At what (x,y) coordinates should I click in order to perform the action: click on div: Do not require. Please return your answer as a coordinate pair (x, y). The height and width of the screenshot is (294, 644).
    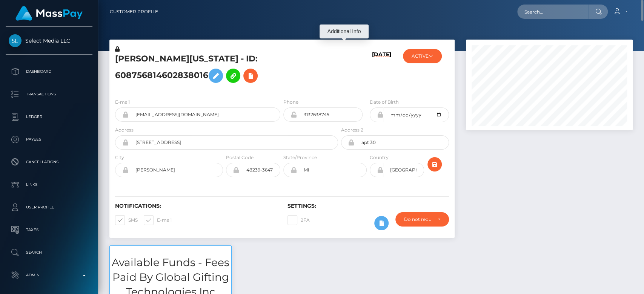
    Looking at the image, I should click on (418, 220).